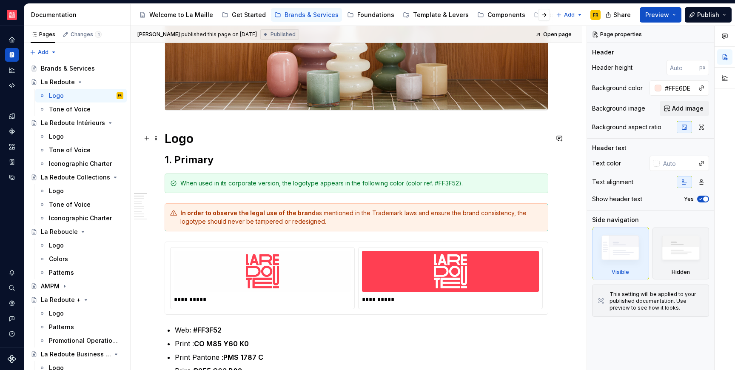 This screenshot has width=735, height=370. I want to click on div: Template & Levers, so click(440, 15).